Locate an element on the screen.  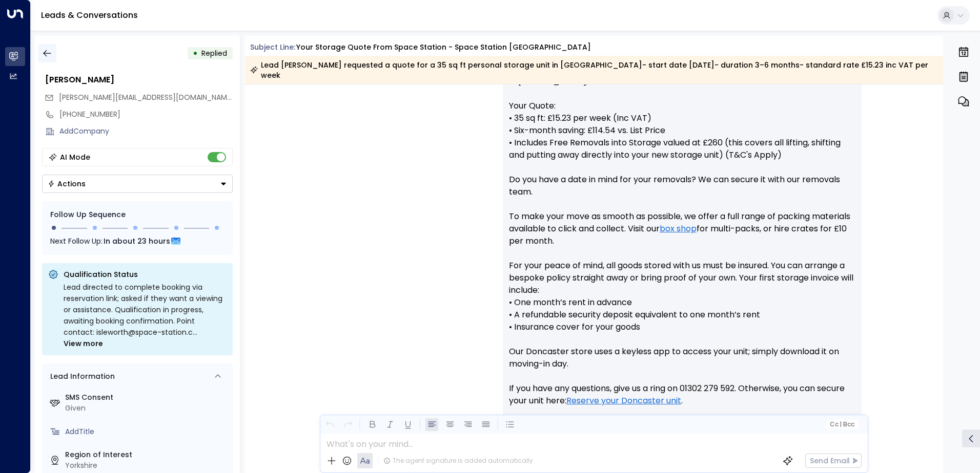
button: Redo is located at coordinates (347, 425).